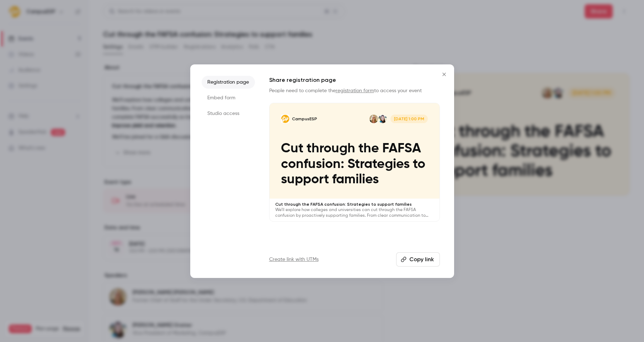 The image size is (644, 342). I want to click on li: Embed form, so click(229, 98).